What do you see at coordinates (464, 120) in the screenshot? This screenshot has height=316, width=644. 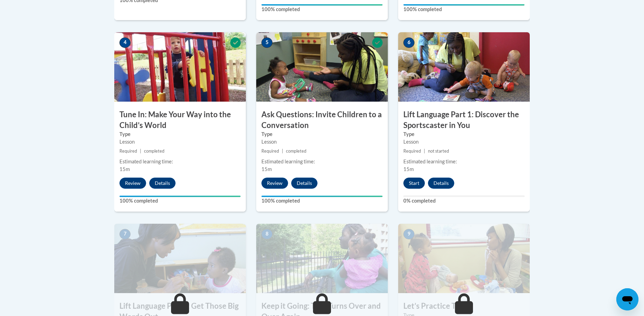 I see `h3: Lift Language Part 1: Discover the Sportscaster in You` at bounding box center [464, 120].